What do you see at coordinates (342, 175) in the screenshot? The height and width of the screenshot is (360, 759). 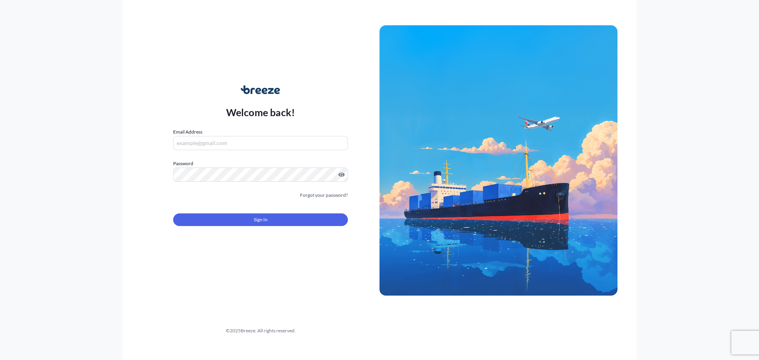 I see `button: Show password` at bounding box center [342, 175].